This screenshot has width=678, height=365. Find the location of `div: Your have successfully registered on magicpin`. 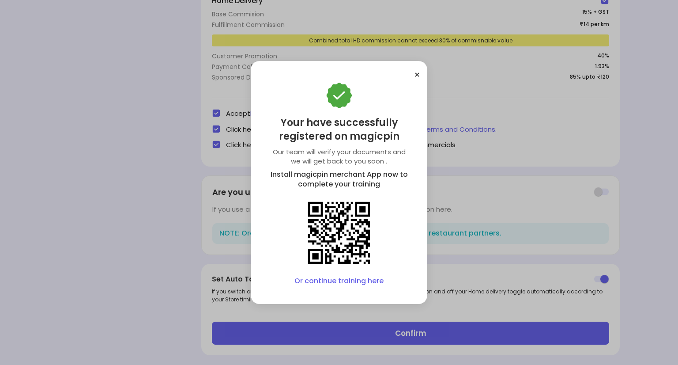

div: Your have successfully registered on magicpin is located at coordinates (339, 129).